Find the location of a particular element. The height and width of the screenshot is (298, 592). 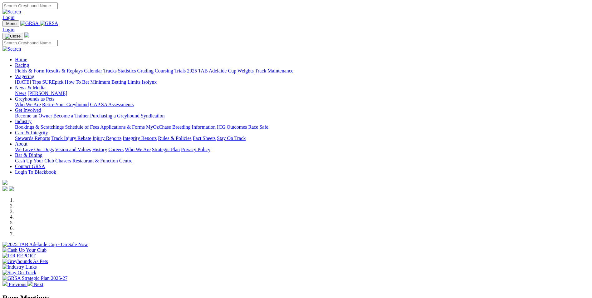

a: Cash Up Your Club is located at coordinates (34, 160).